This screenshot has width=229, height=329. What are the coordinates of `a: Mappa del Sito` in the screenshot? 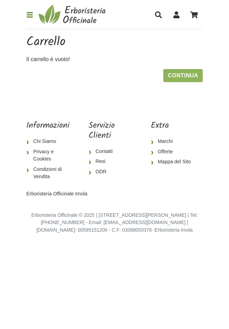 It's located at (176, 162).